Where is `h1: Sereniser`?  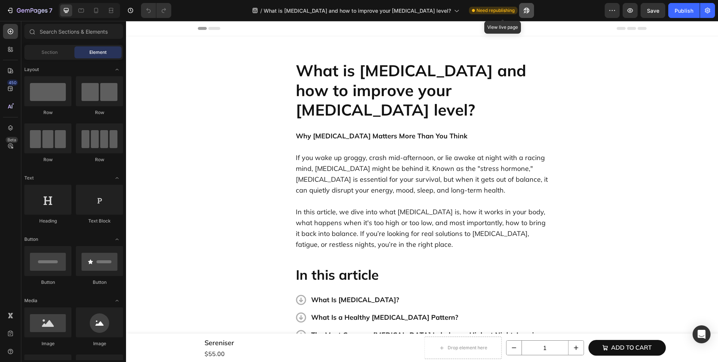
h1: Sereniser is located at coordinates (93, 322).